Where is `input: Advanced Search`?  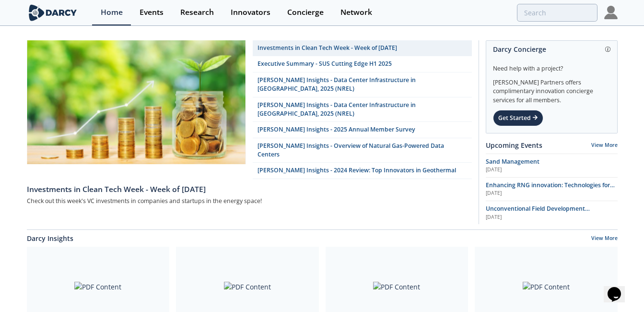 input: Advanced Search is located at coordinates (557, 12).